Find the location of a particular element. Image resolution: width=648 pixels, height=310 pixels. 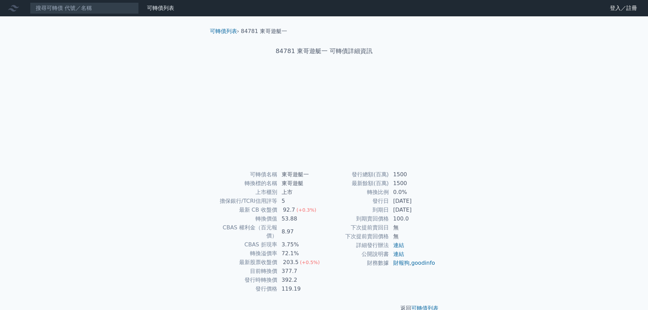

li: 84781 東哥遊艇一 is located at coordinates (264, 31).